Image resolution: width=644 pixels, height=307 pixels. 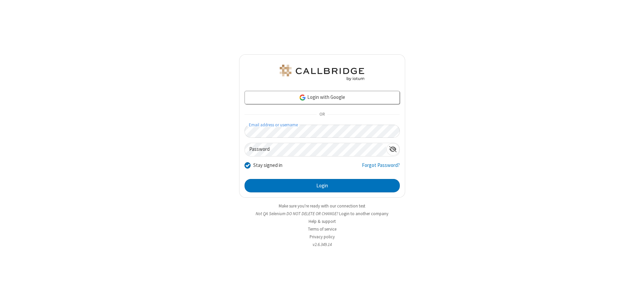 I want to click on a: Login with Google, so click(x=322, y=98).